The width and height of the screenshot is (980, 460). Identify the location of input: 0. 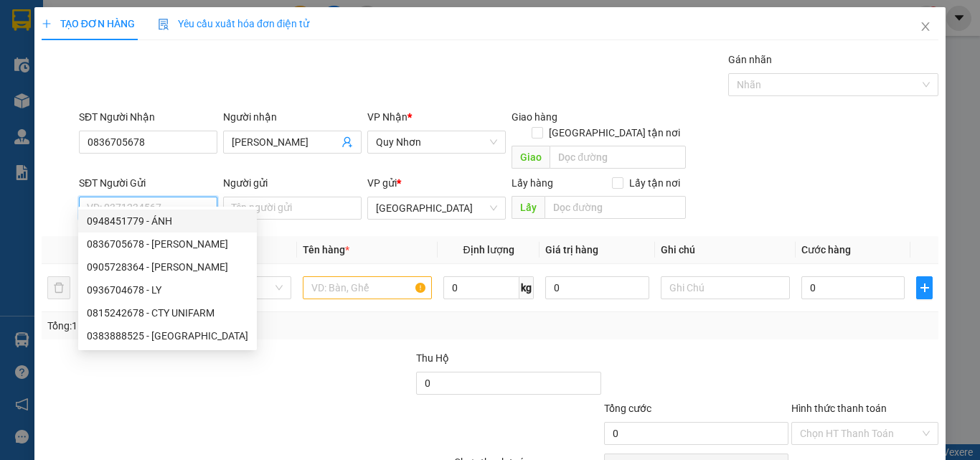
(597, 287).